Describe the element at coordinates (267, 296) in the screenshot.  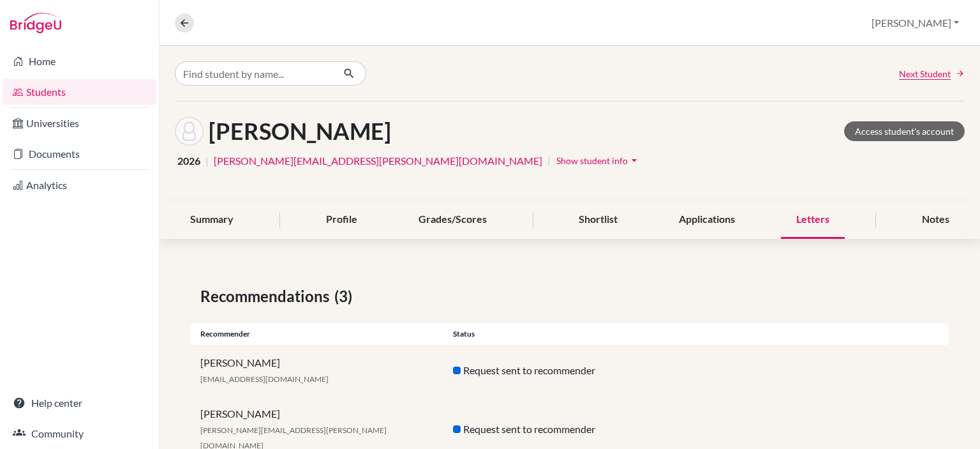
I see `span: Recommendations` at that location.